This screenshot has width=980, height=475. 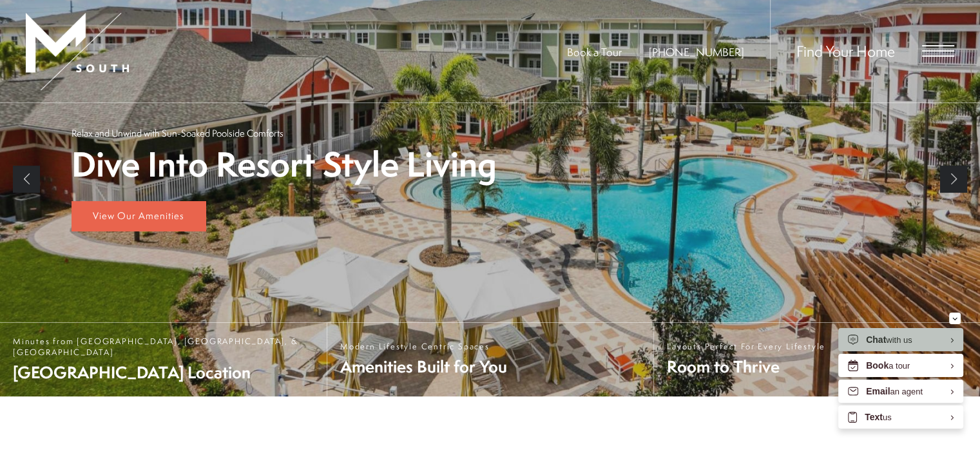 What do you see at coordinates (954, 180) in the screenshot?
I see `a: Next` at bounding box center [954, 180].